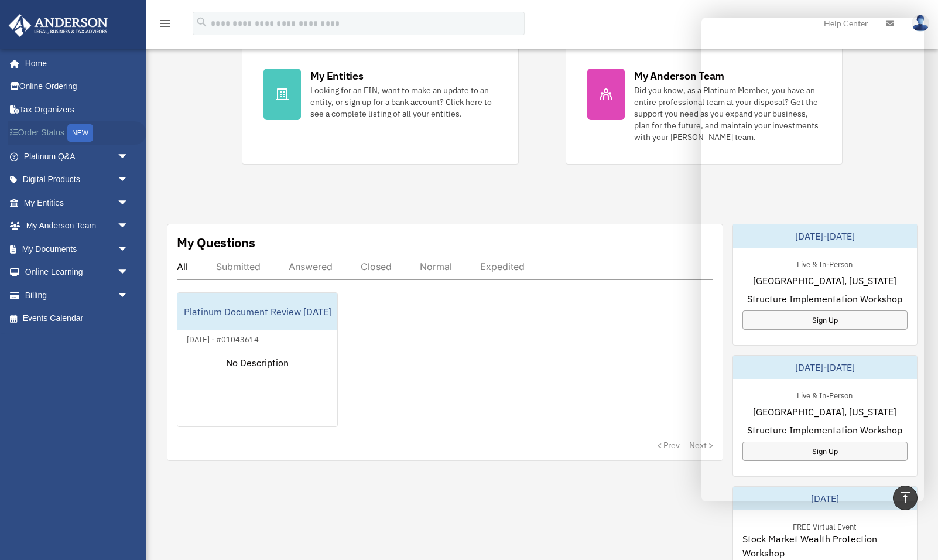 The width and height of the screenshot is (938, 560). What do you see at coordinates (77, 156) in the screenshot?
I see `a: Platinum Q&Aarrow_drop_down` at bounding box center [77, 156].